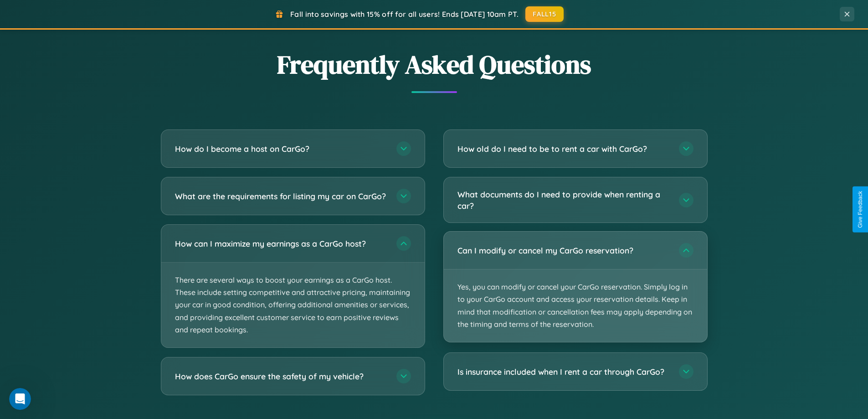 This screenshot has height=419, width=868. What do you see at coordinates (293, 305) in the screenshot?
I see `p: There are several ways to boost your earnings as a CarGo host. These include setting competitive ...` at bounding box center [293, 305].